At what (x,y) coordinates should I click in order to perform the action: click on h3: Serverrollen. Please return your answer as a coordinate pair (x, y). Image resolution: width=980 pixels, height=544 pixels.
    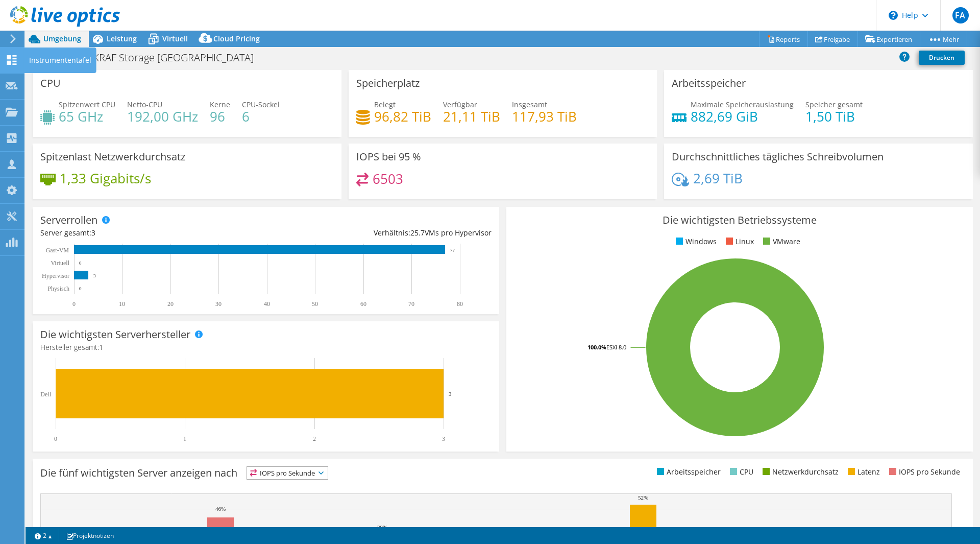
    Looking at the image, I should click on (69, 220).